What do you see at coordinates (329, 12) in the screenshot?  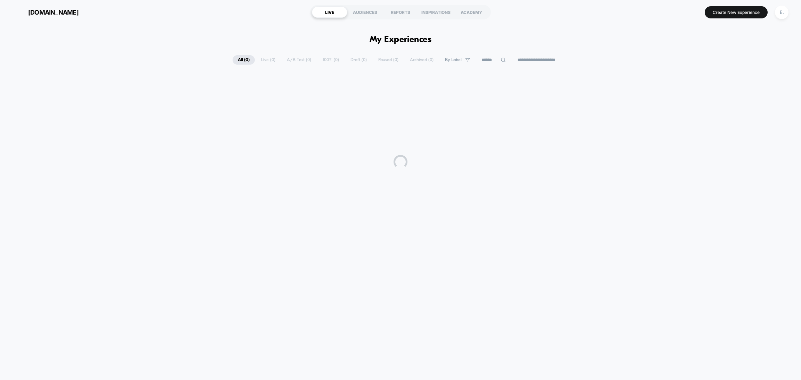 I see `div: LIVE` at bounding box center [329, 12].